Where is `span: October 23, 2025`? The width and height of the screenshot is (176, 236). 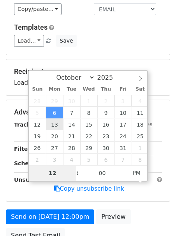
span: October 23, 2025 is located at coordinates (106, 136).